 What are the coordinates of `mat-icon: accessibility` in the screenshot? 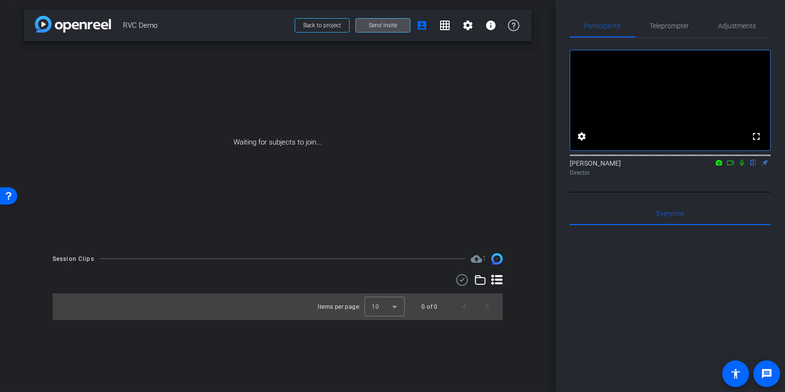 It's located at (736, 373).